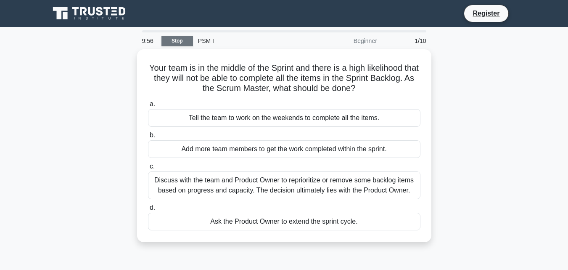 The image size is (568, 270). I want to click on div: Beginner, so click(345, 41).